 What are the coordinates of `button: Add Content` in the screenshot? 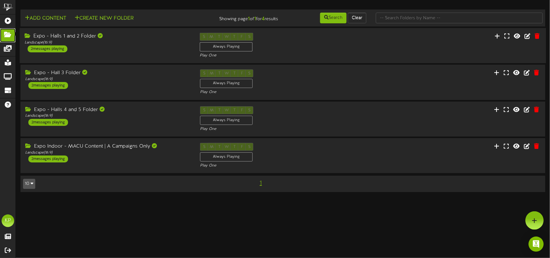 It's located at (45, 18).